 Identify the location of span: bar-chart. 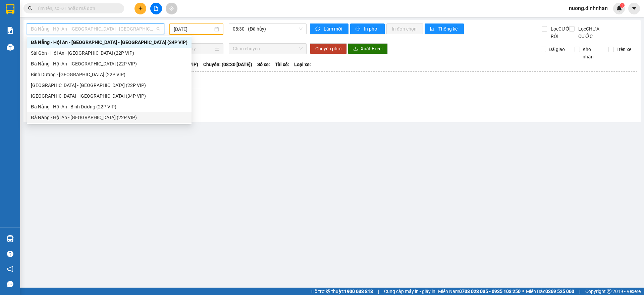
(433, 29).